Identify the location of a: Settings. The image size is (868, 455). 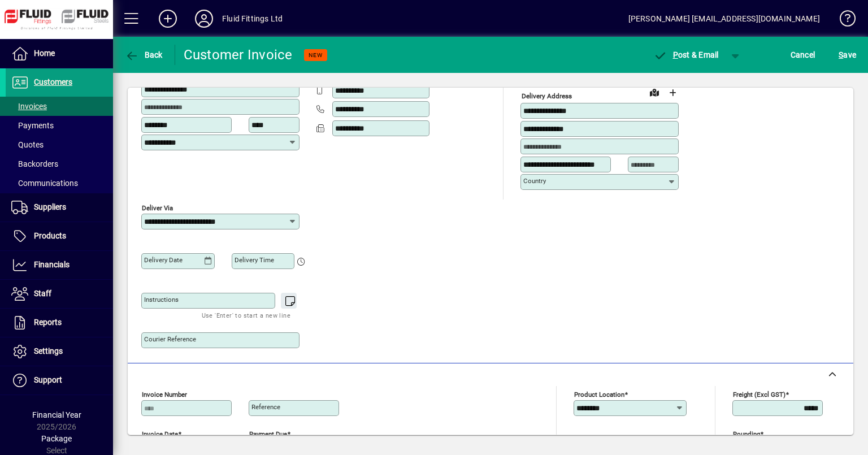
(59, 351).